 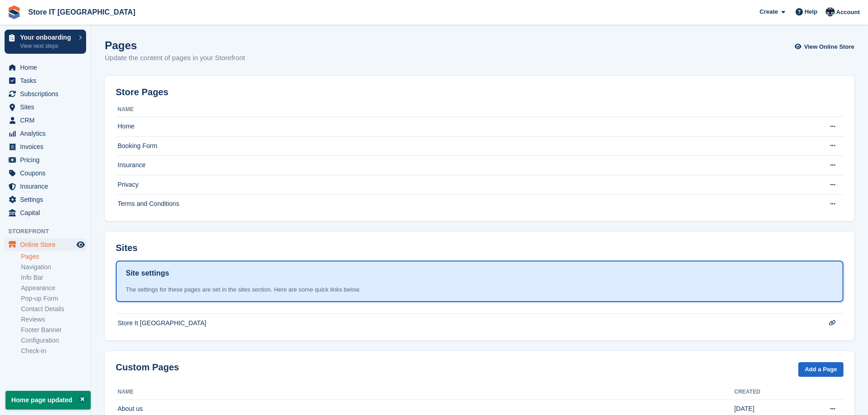 I want to click on a: Footer Banner, so click(x=53, y=330).